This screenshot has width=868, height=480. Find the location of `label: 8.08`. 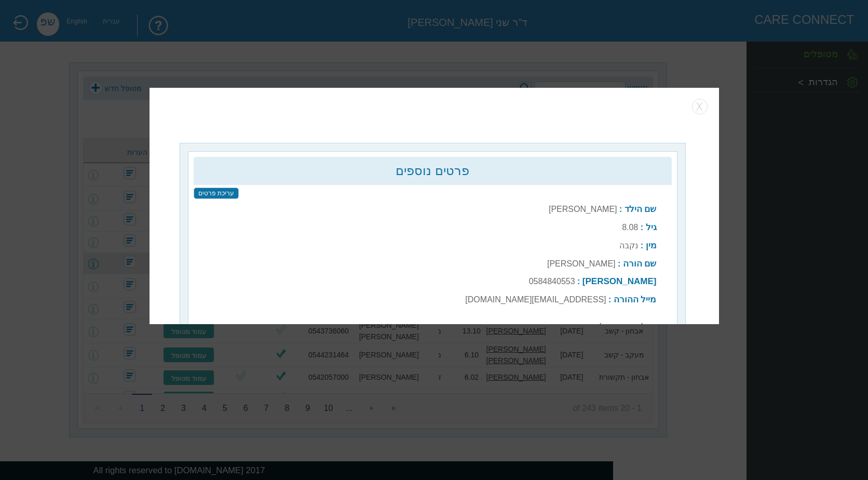

label: 8.08 is located at coordinates (629, 227).